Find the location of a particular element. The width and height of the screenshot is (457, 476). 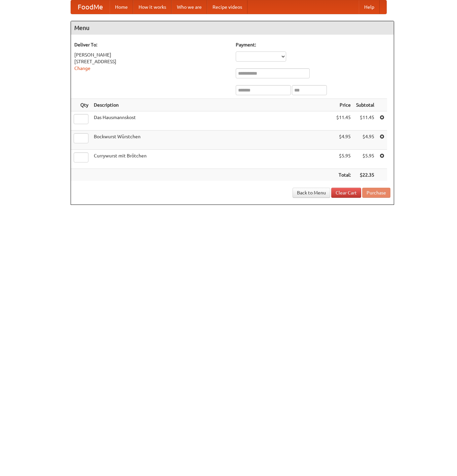

a: Change is located at coordinates (82, 68).